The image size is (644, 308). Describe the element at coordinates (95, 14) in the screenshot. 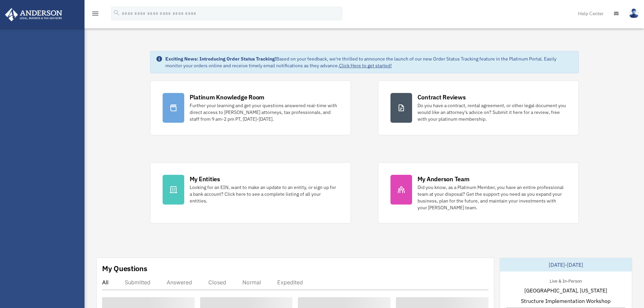

I see `i: menu` at that location.